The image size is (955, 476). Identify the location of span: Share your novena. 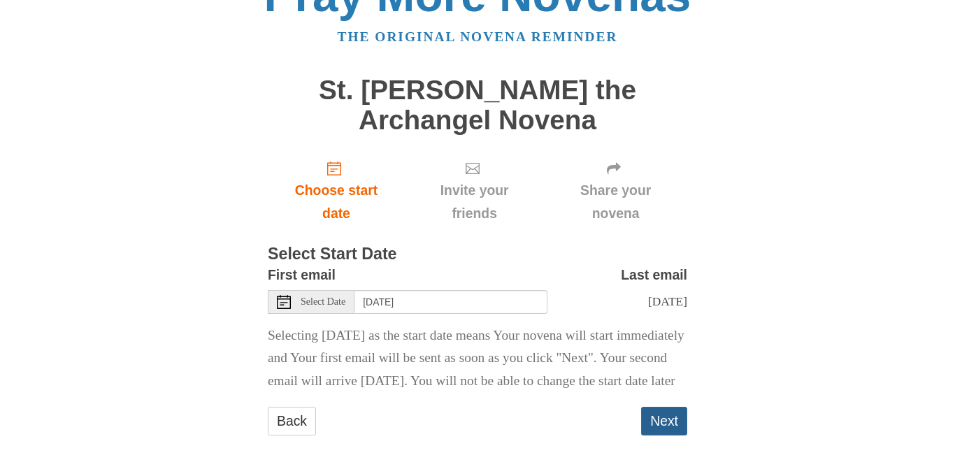
(615, 202).